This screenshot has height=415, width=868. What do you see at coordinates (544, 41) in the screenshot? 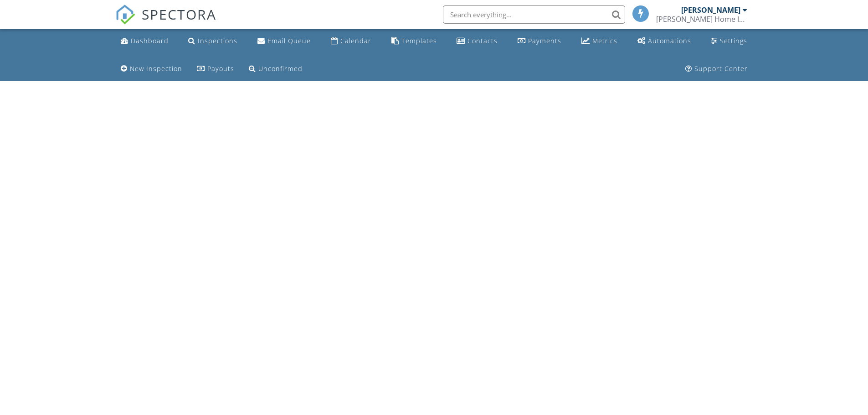
I see `div: Payments` at bounding box center [544, 41].